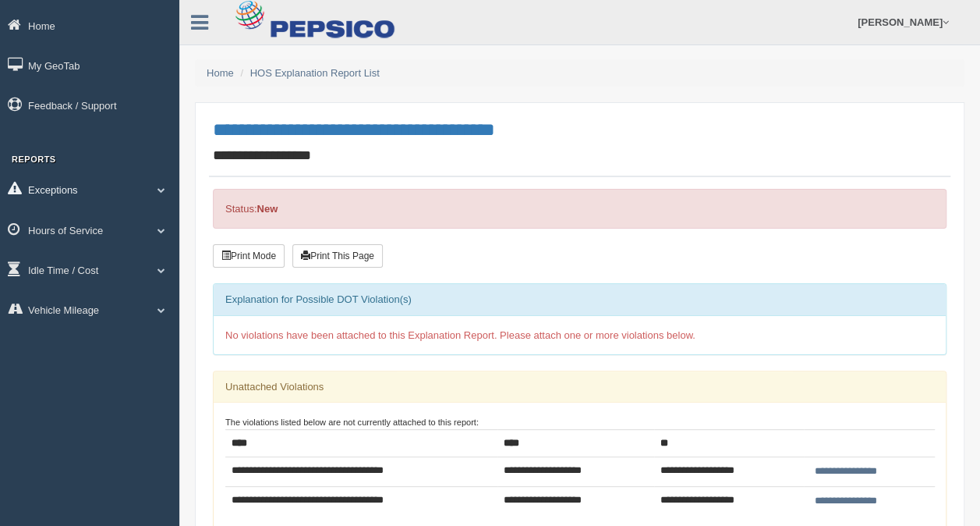  What do you see at coordinates (338, 256) in the screenshot?
I see `button: Print This Page` at bounding box center [338, 256].